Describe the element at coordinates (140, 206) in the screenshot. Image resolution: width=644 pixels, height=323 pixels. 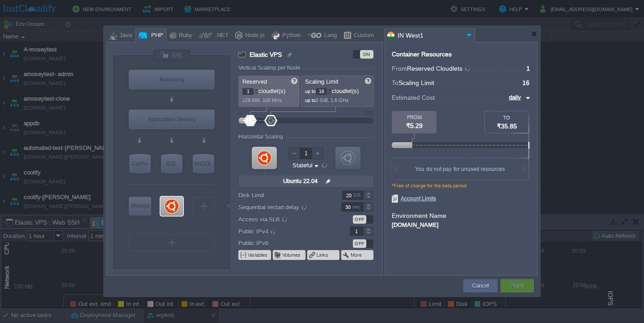
I see `div: Storage Containers` at that location.